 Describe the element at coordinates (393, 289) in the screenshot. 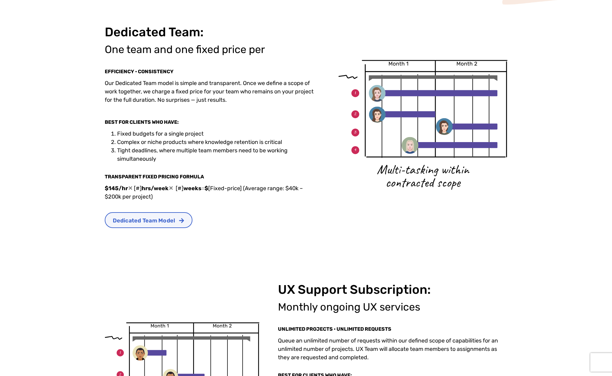

I see `h2: UX Support Subscription:` at that location.